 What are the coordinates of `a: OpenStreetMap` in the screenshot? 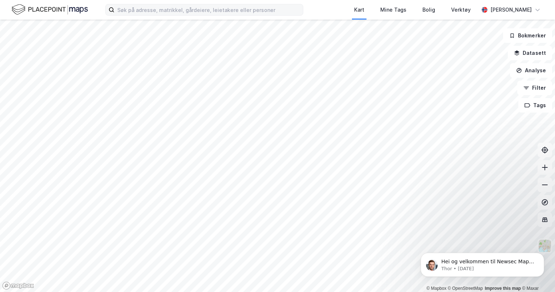 It's located at (466, 289).